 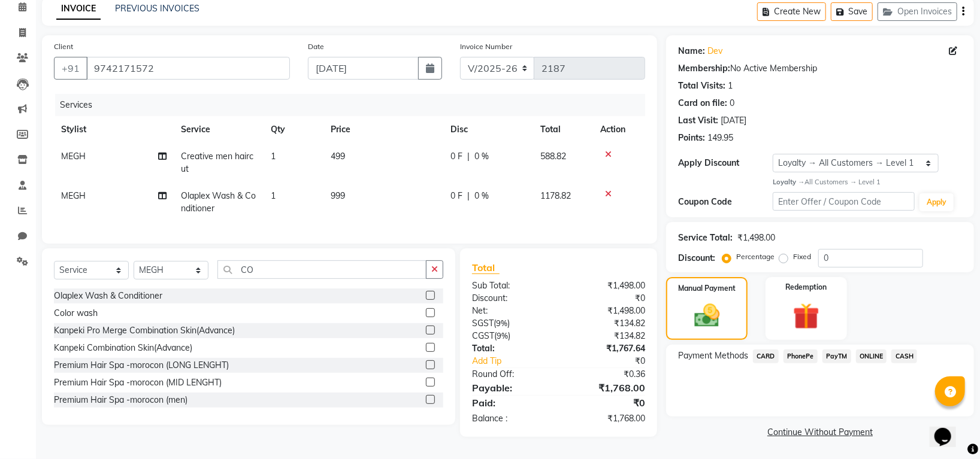 What do you see at coordinates (806, 316) in the screenshot?
I see `img: _gift.svg` at bounding box center [806, 316].